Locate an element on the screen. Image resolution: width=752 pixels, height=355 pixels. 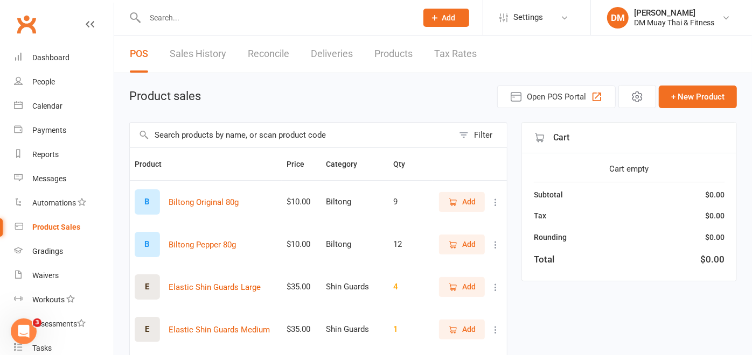
div: Cart empty is located at coordinates (629, 169).